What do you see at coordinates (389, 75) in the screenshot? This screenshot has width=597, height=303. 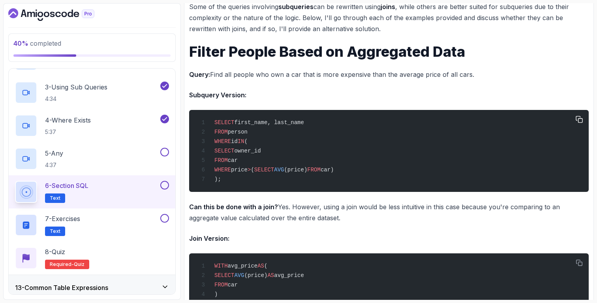 I see `p: Find all people who own a car that is more expensive than the average price of all cars.` at bounding box center [389, 75].